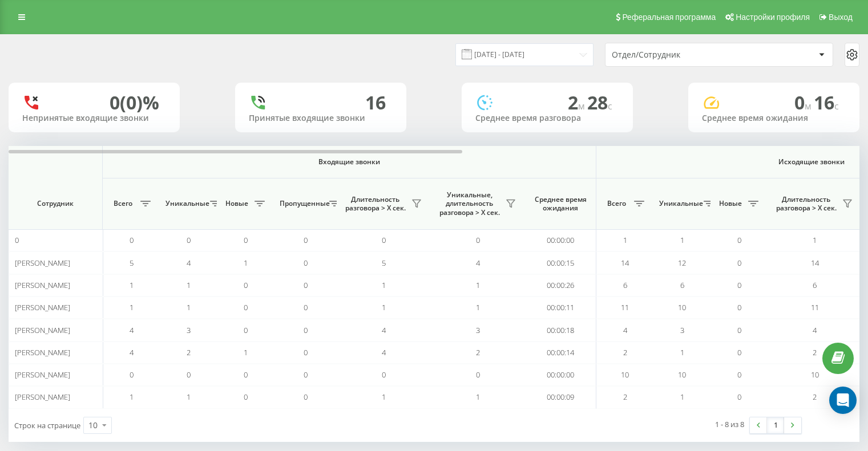 The width and height of the screenshot is (868, 451). What do you see at coordinates (349, 162) in the screenshot?
I see `span: Входящие звонки` at bounding box center [349, 162].